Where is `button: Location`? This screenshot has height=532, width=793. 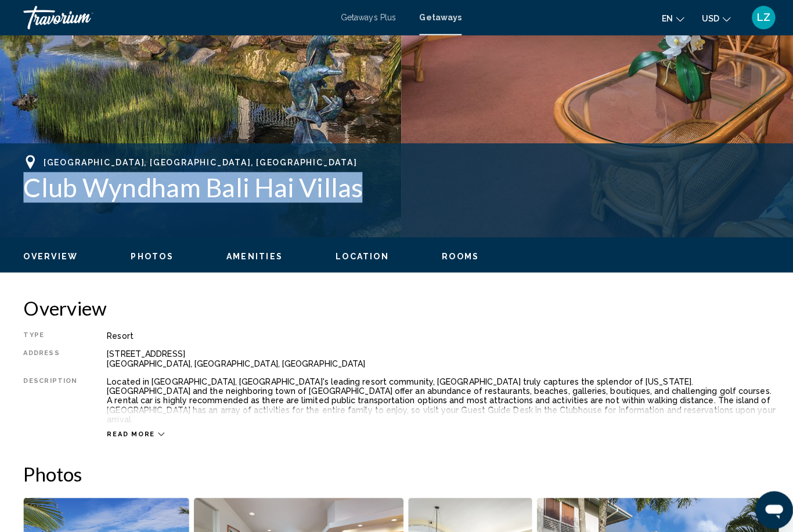
button: Location is located at coordinates (357, 254).